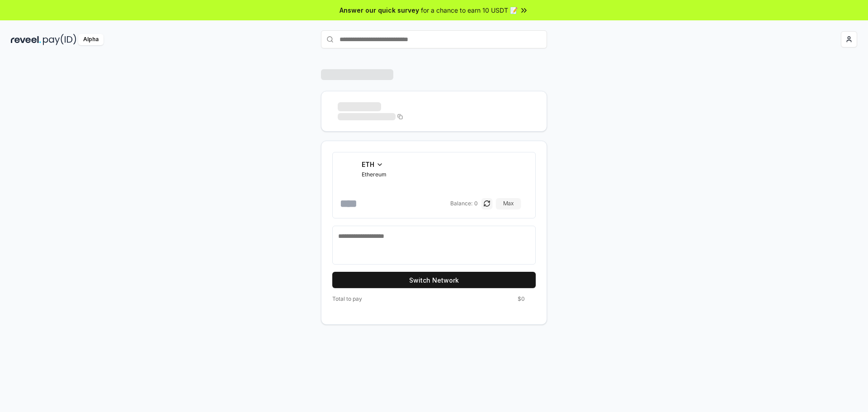 This screenshot has height=412, width=868. Describe the element at coordinates (461, 204) in the screenshot. I see `span: Balance:` at that location.